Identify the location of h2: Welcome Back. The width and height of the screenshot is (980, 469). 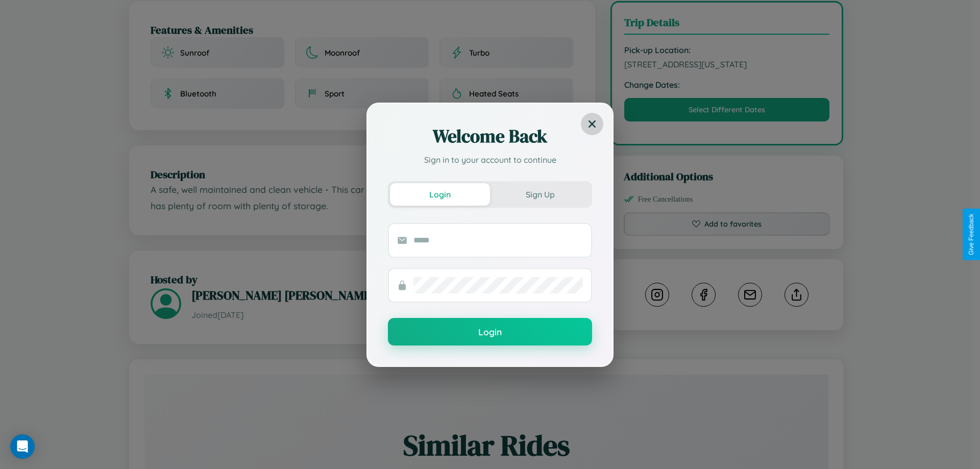
(490, 136).